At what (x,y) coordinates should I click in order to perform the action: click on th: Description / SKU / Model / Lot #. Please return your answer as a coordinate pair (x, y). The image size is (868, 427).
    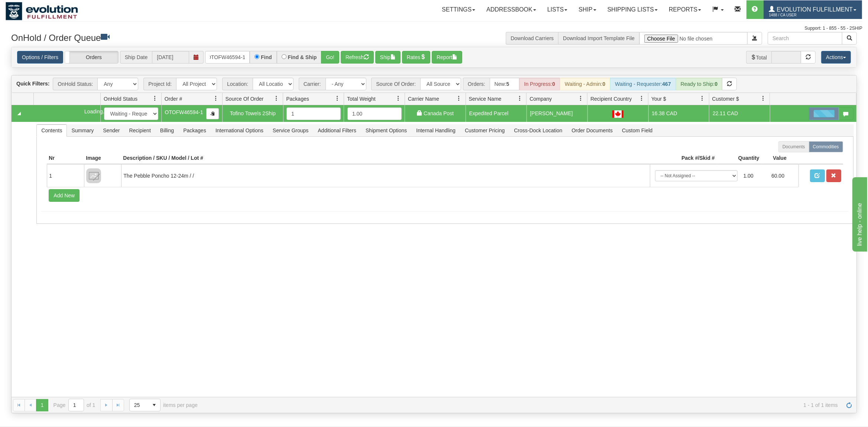
    Looking at the image, I should click on (385, 159).